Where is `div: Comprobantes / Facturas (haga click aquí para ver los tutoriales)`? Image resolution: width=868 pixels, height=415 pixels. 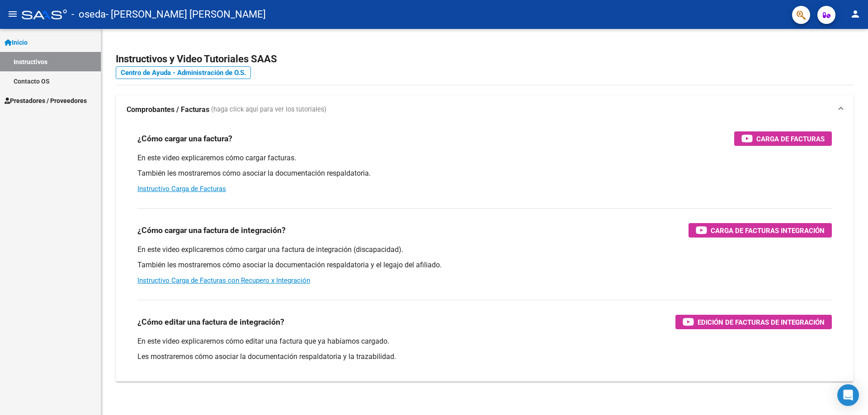
div: Comprobantes / Facturas (haga click aquí para ver los tutoriales) is located at coordinates (485, 253).